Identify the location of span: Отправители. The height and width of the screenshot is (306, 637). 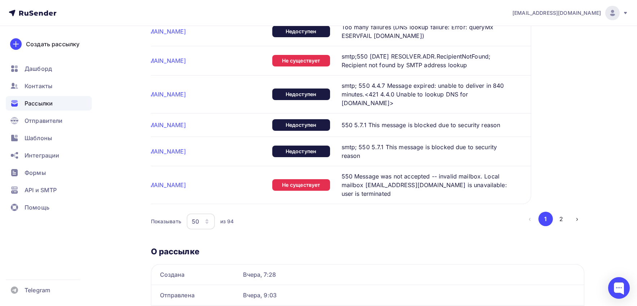
(44, 121).